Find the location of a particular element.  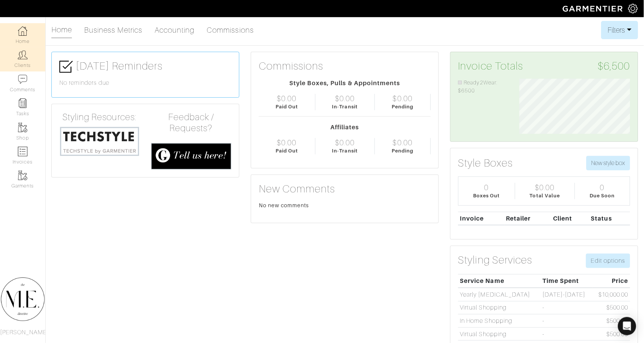

button: Filters is located at coordinates (619, 30).